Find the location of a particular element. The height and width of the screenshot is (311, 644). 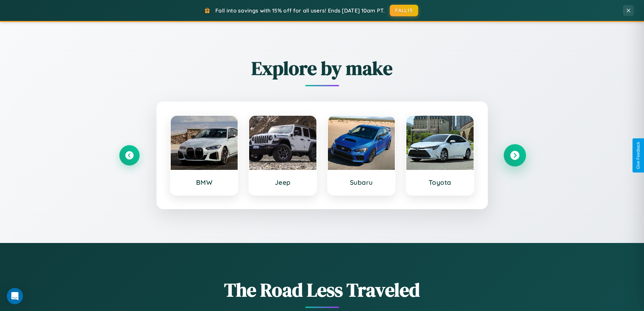

h3: BMW is located at coordinates (204, 183).